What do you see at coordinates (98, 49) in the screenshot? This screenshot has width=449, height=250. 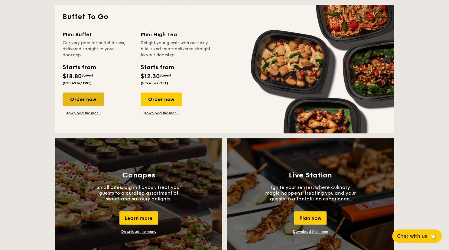 I see `div: Our very popular buffet dishes, delivered straight to your doorstep.` at bounding box center [98, 49].